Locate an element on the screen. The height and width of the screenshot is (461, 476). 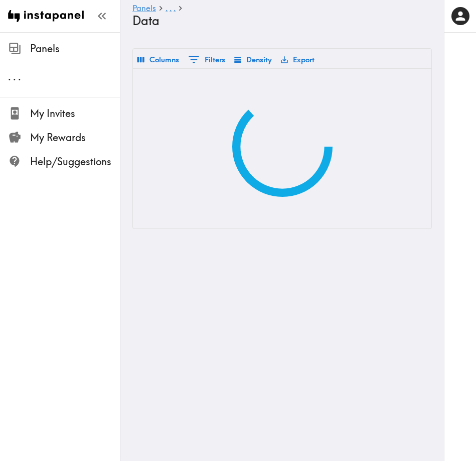
button: Density is located at coordinates (253, 60).